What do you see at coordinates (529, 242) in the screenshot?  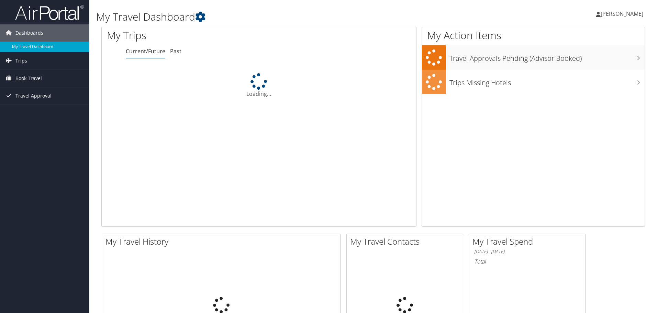 I see `h2: My Travel Spend` at bounding box center [529, 242].